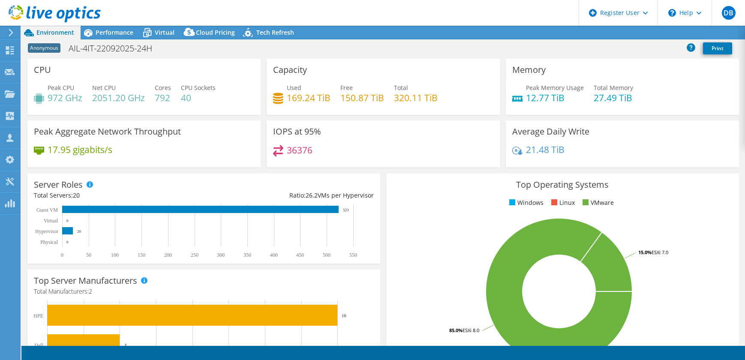 This screenshot has height=360, width=745. I want to click on h4: 27.49 TiB, so click(614, 98).